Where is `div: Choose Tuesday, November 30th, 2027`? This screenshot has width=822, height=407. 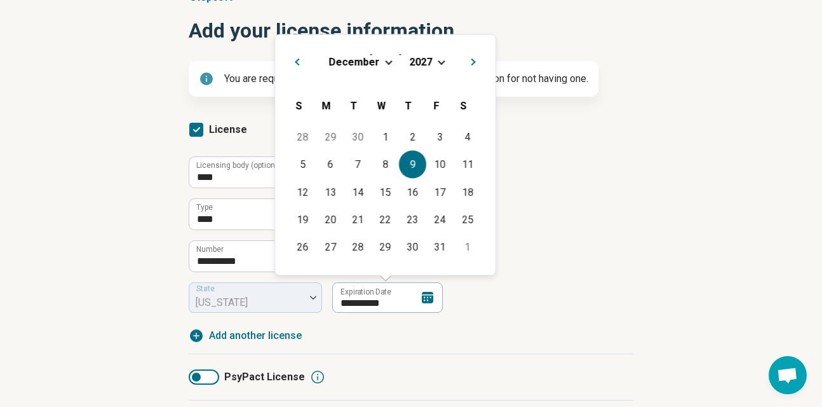
div: Choose Tuesday, November 30th, 2027 is located at coordinates (358, 137).